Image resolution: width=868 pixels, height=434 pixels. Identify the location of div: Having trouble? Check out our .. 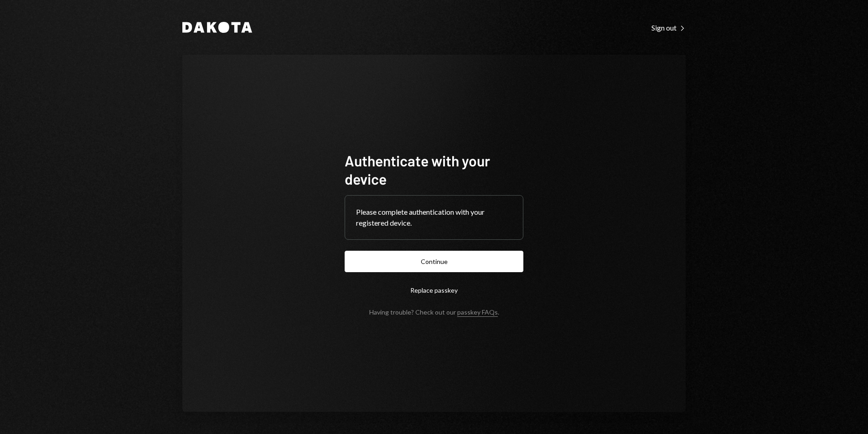
(434, 312).